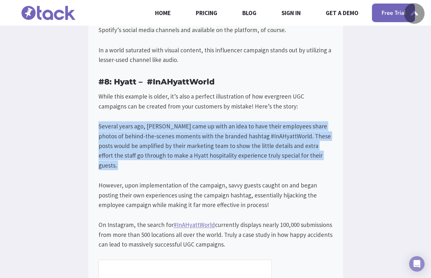 Image resolution: width=431 pixels, height=278 pixels. I want to click on a: Sign in, so click(291, 13).